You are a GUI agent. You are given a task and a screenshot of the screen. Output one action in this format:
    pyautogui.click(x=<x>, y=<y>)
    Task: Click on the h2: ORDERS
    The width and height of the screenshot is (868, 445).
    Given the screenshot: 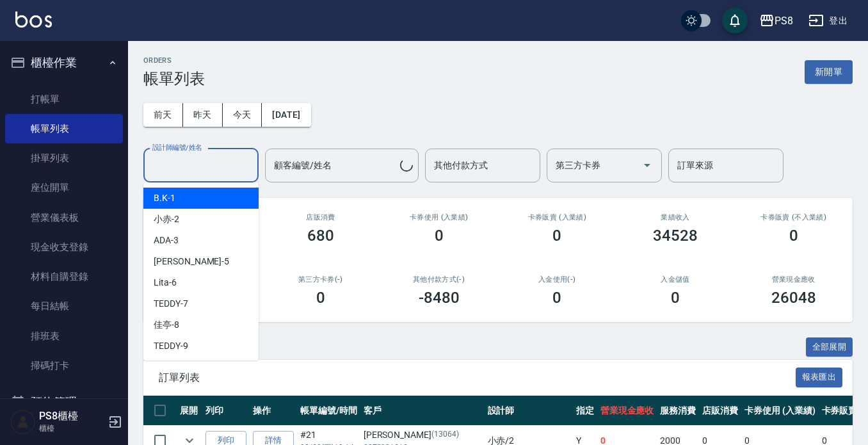 What is the action you would take?
    pyautogui.click(x=174, y=61)
    